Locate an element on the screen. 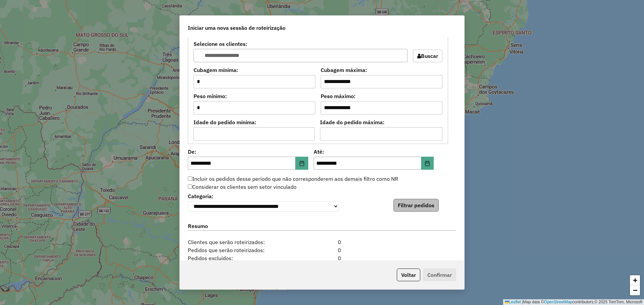 The image size is (644, 305). div: Map data © contributors,© 2025 TomTom, Microsoft is located at coordinates (573, 302).